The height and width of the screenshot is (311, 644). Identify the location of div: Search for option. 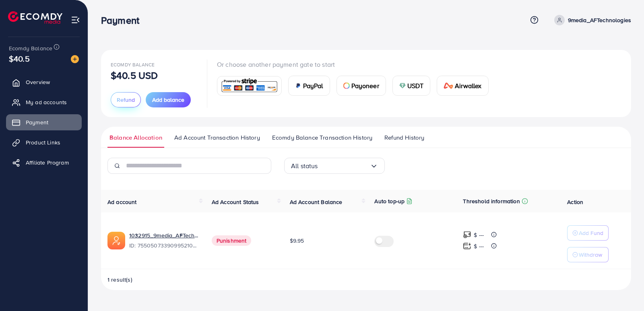
(335, 166).